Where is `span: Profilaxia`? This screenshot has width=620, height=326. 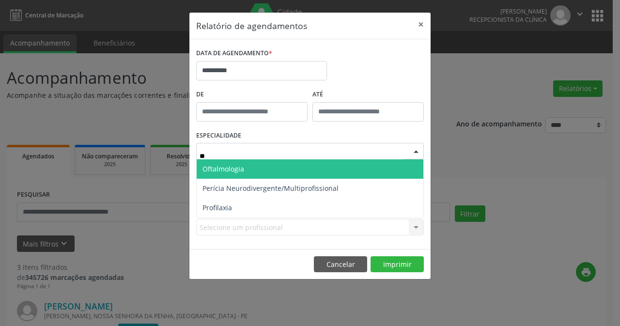 span: Profilaxia is located at coordinates (217, 207).